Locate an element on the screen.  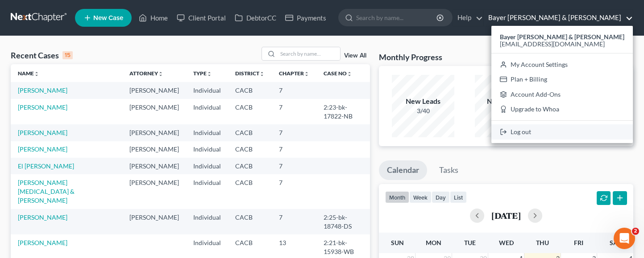
span: Sat is located at coordinates (615, 243).